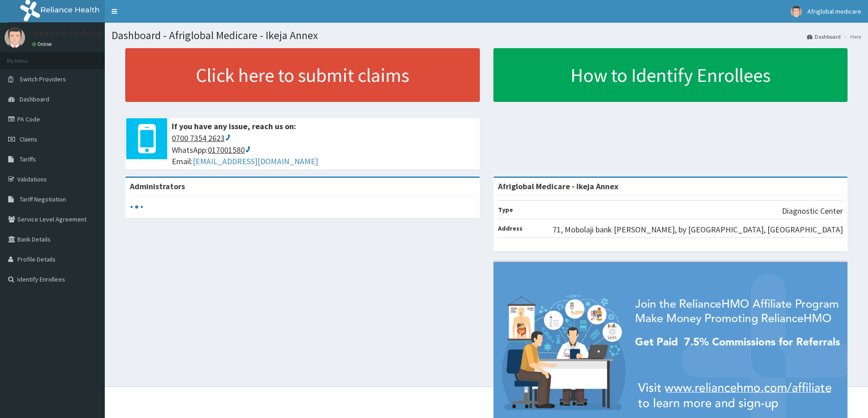 The image size is (868, 418). What do you see at coordinates (824, 36) in the screenshot?
I see `a: Dashboard` at bounding box center [824, 36].